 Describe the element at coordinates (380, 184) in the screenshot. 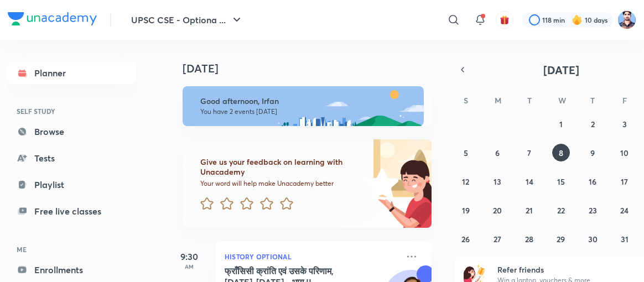

I see `img: feedback_image` at that location.